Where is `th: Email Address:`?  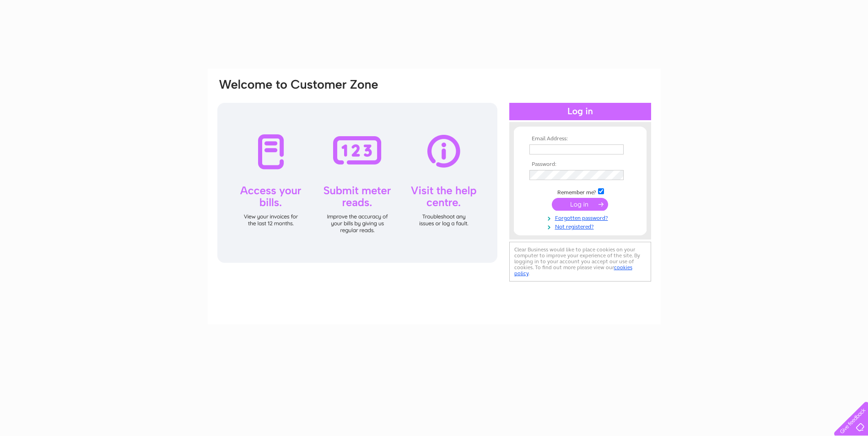 th: Email Address: is located at coordinates (580, 139).